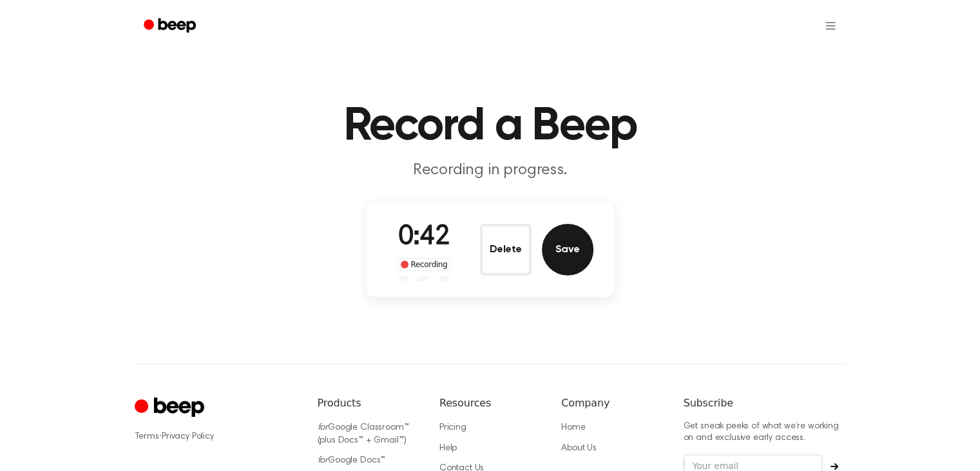 This screenshot has width=980, height=471. What do you see at coordinates (568, 250) in the screenshot?
I see `button: Save Audio Record` at bounding box center [568, 250].